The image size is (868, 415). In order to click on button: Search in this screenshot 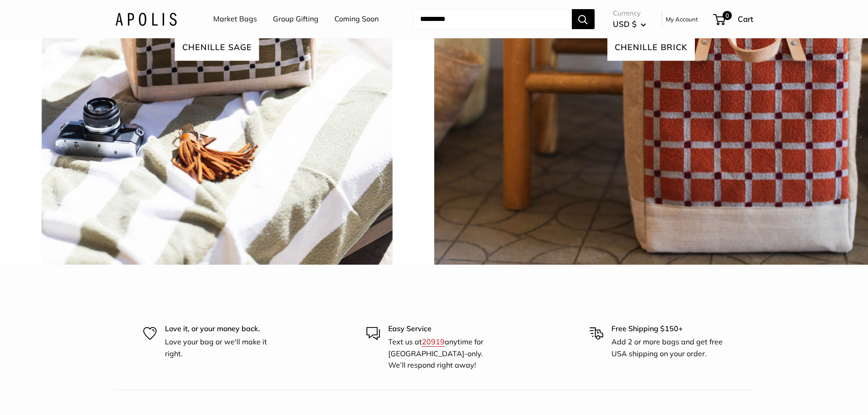, I will do `click(584, 19)`.